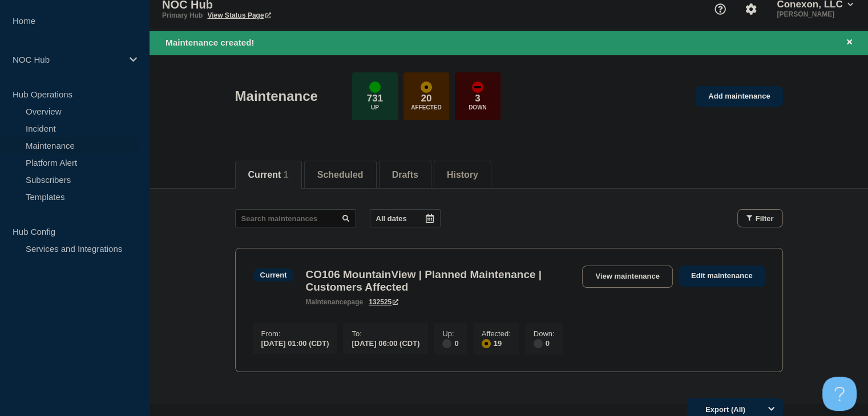 This screenshot has height=416, width=868. What do you see at coordinates (326, 302) in the screenshot?
I see `span: maintenance` at bounding box center [326, 302].